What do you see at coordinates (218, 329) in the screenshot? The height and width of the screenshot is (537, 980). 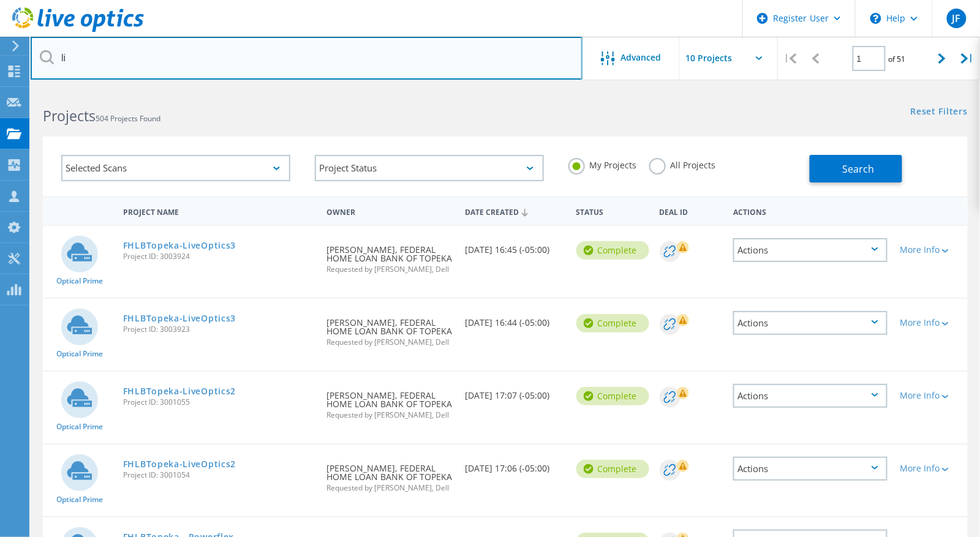 I see `span: Project ID: 3003923` at bounding box center [218, 329].